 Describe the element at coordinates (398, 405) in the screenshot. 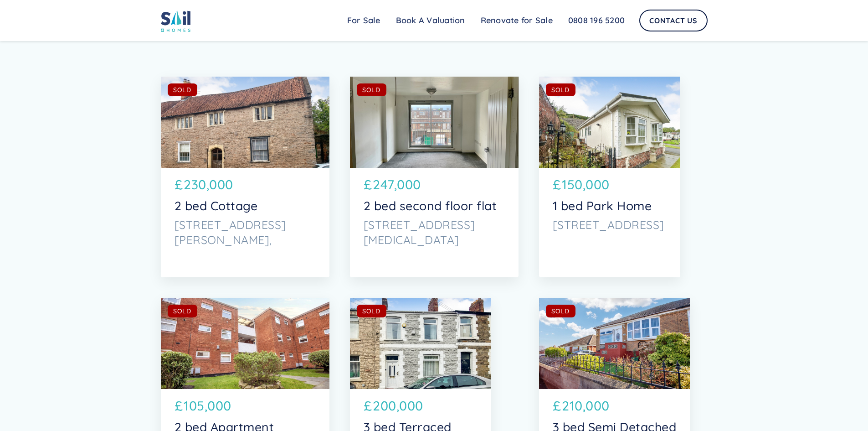

I see `p: 200,000` at that location.